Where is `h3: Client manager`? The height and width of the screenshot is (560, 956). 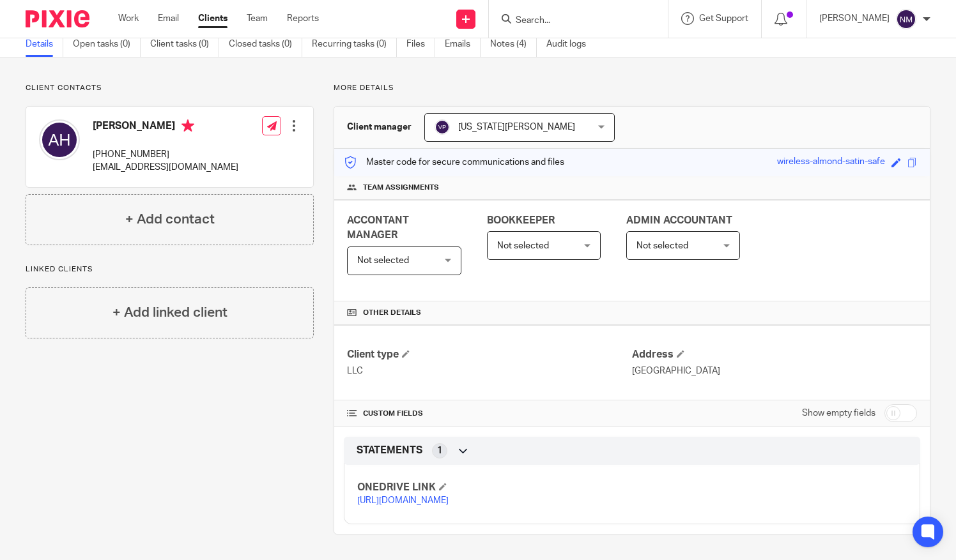
h3: Client manager is located at coordinates (379, 127).